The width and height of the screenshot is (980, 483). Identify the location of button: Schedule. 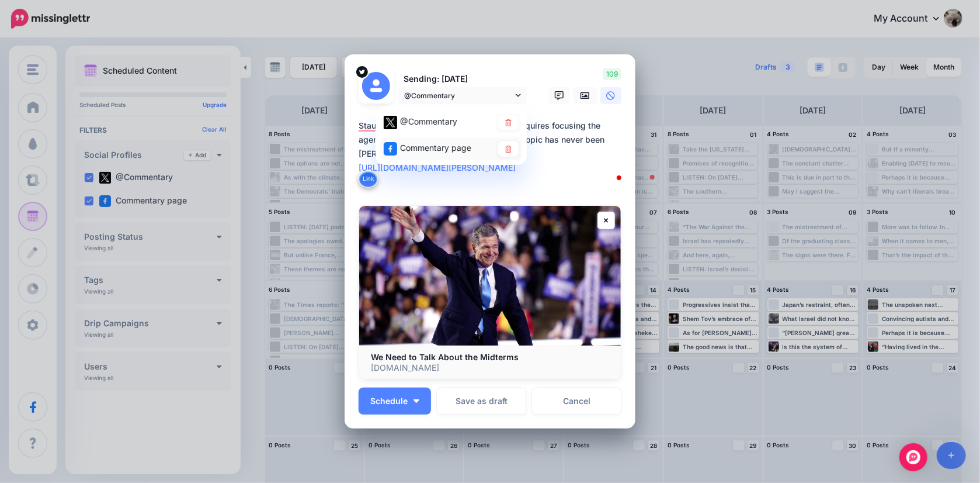
(395, 401).